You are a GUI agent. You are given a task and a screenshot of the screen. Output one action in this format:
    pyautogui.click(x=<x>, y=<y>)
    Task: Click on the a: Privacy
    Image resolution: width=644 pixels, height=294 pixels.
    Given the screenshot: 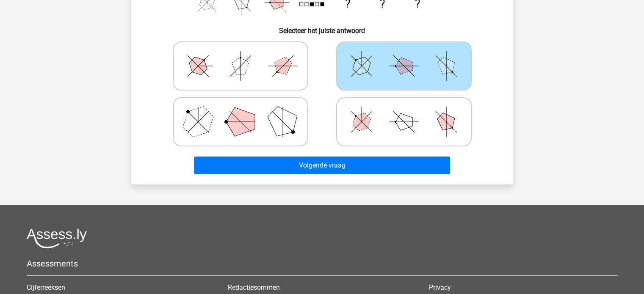 What is the action you would take?
    pyautogui.click(x=440, y=287)
    